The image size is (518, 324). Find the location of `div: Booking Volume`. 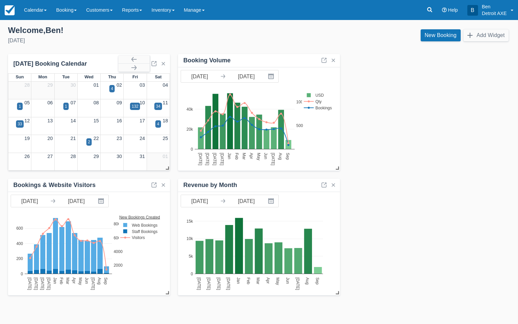

div: Booking Volume is located at coordinates (207, 60).